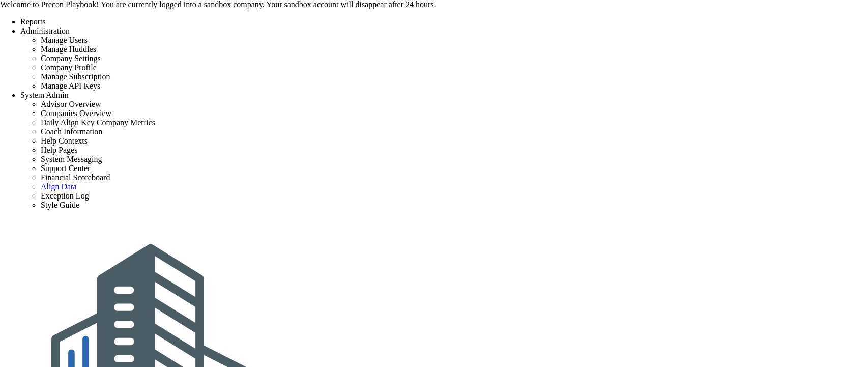 Image resolution: width=868 pixels, height=367 pixels. What do you see at coordinates (76, 113) in the screenshot?
I see `span: Companies Overview` at bounding box center [76, 113].